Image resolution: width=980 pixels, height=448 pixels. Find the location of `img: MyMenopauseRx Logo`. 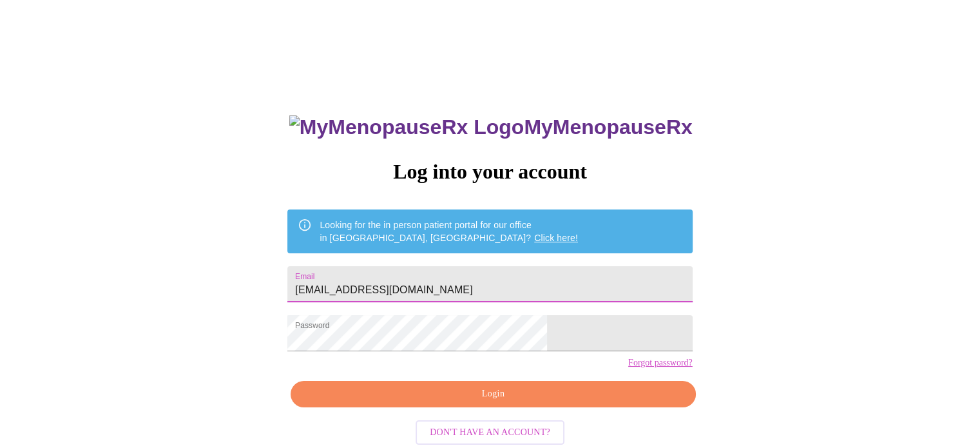

img: MyMenopauseRx Logo is located at coordinates (407, 127).